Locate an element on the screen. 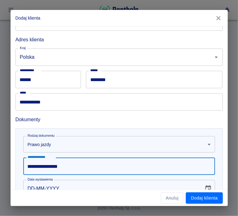 Image resolution: width=238 pixels, height=216 pixels. h2: Dodaj klienta is located at coordinates (119, 18).